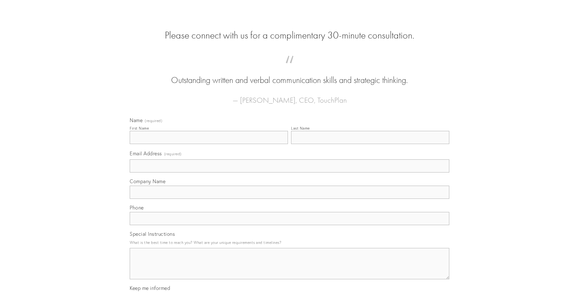  What do you see at coordinates (137, 208) in the screenshot?
I see `span: Phone` at bounding box center [137, 208].